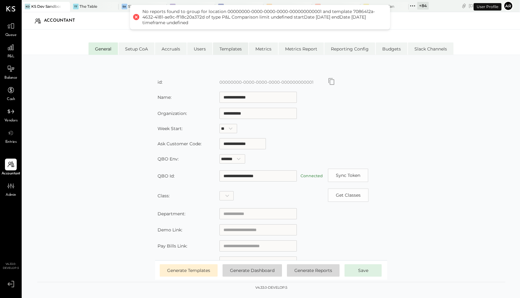 Image resolution: width=520 pixels, height=298 pixels. I want to click on a: Queue, so click(11, 29).